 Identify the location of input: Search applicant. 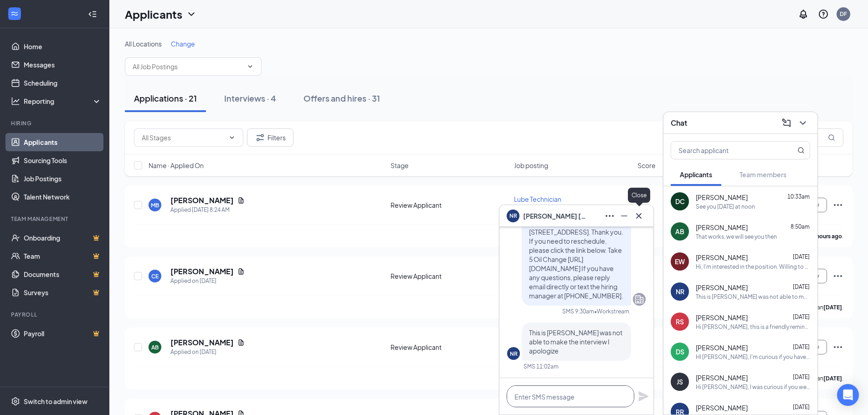
(725, 150).